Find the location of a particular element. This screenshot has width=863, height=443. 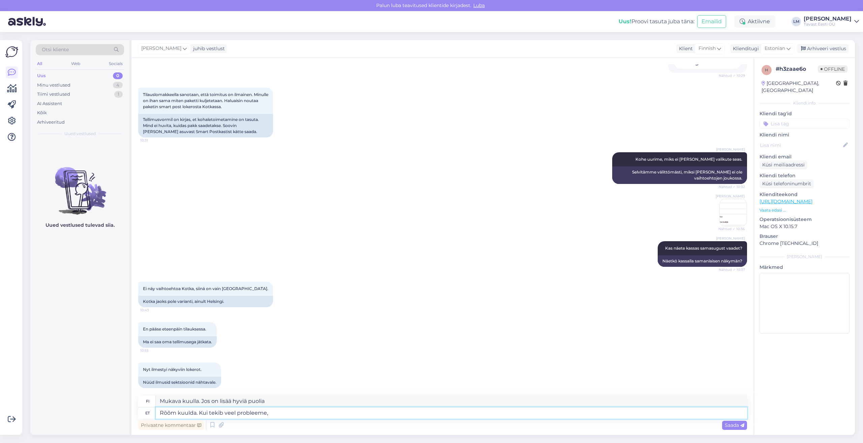

div: Tellimusvormil on kirjas, et kohaletoimetamine on tasuta. Mind ei huvita, kuidas pakk saadetakse.... is located at coordinates (206, 126).